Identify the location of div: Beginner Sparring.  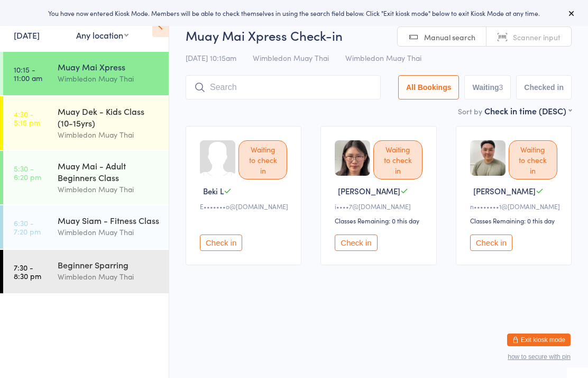
(108, 265).